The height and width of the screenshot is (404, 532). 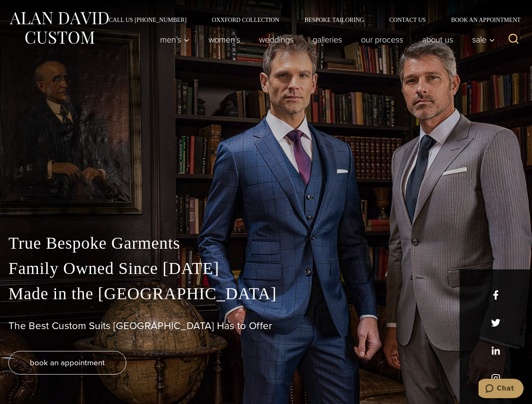 What do you see at coordinates (481, 40) in the screenshot?
I see `button: Sale sub menu toggle` at bounding box center [481, 40].